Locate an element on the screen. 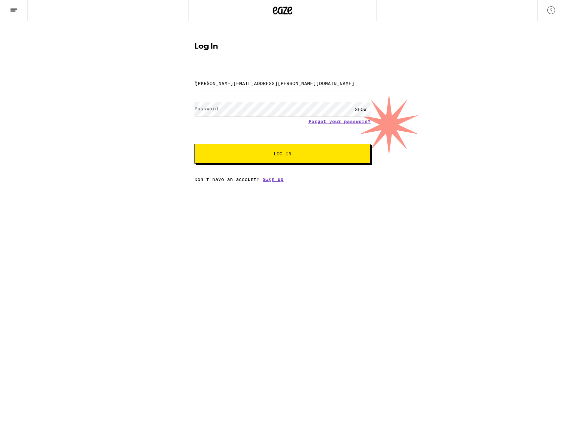 The width and height of the screenshot is (565, 427). h1: Log In is located at coordinates (282, 47).